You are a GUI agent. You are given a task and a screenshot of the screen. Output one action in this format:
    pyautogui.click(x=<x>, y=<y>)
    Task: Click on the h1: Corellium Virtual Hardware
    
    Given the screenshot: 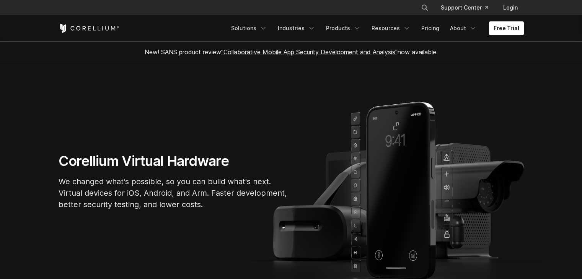 What is the action you would take?
    pyautogui.click(x=173, y=161)
    